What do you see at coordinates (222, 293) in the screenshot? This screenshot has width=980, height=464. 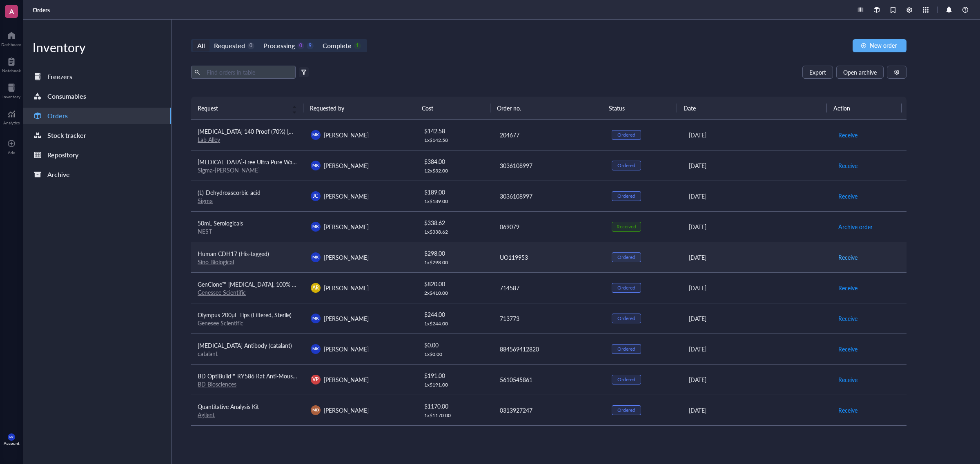 I see `a: Genessee Scientific` at bounding box center [222, 293].